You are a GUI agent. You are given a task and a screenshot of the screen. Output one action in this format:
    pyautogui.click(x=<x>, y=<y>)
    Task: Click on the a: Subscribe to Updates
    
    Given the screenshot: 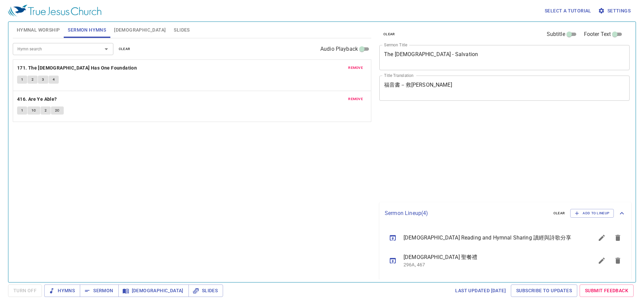 What is the action you would take?
    pyautogui.click(x=544, y=290)
    